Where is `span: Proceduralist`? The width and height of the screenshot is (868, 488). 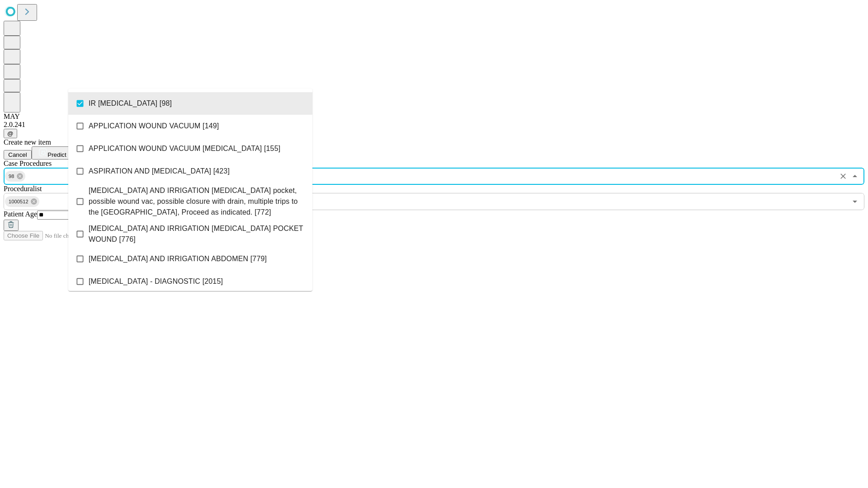 span: Proceduralist is located at coordinates (22, 188).